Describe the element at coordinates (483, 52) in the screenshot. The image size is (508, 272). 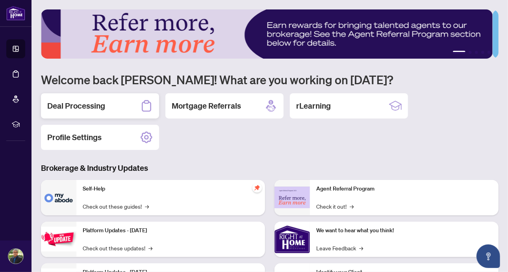
I see `button: 4` at that location.